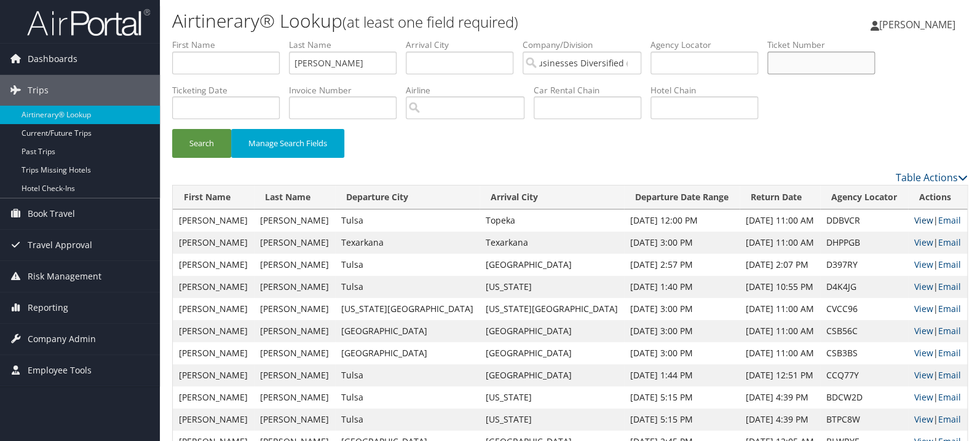 The image size is (980, 441). Describe the element at coordinates (780, 197) in the screenshot. I see `th: Return Date: activate to sort column ascending` at that location.